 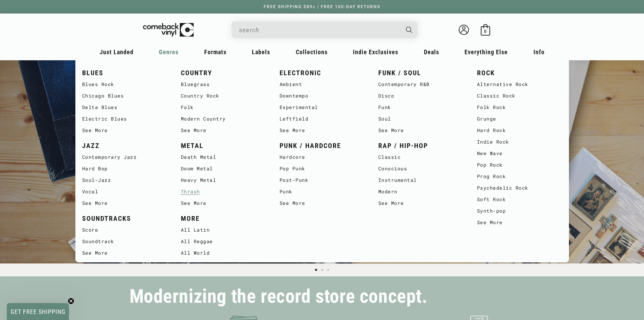 What do you see at coordinates (520, 153) in the screenshot?
I see `a: New Wave` at bounding box center [520, 153].